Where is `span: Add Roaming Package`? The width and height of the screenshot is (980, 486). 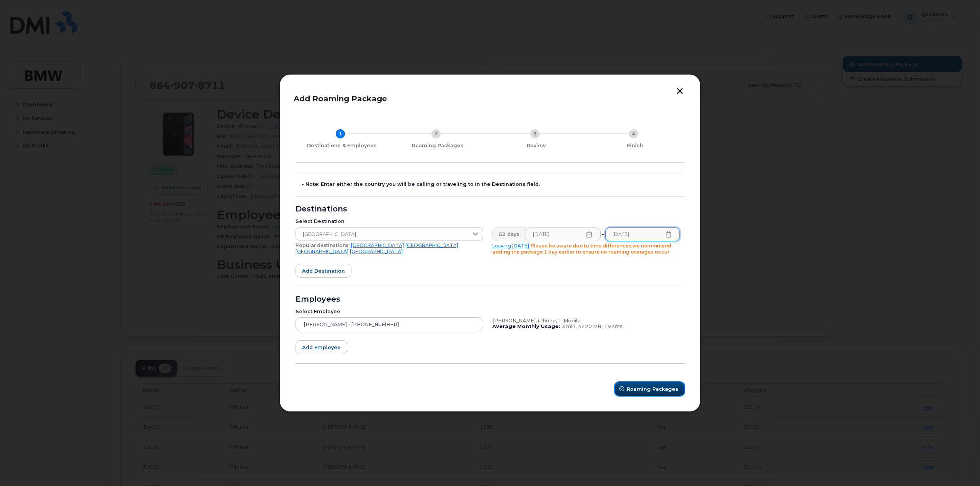
span: Add Roaming Package is located at coordinates (340, 99).